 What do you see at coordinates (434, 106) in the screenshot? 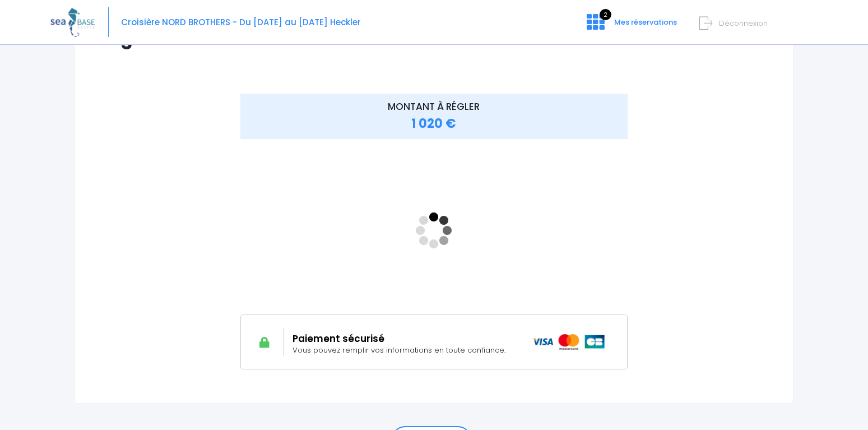
I see `span: MONTANT À RÉGLER` at bounding box center [434, 106].